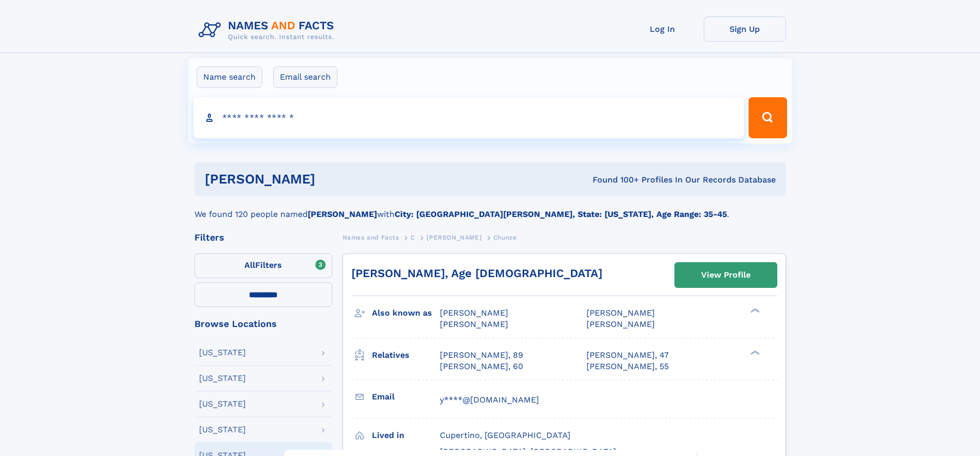 The height and width of the screenshot is (456, 980). I want to click on img: Logo Names and Facts, so click(269, 31).